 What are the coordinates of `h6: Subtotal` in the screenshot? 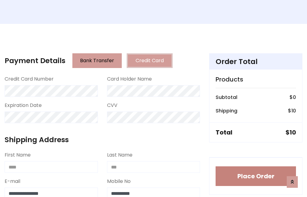 It's located at (227, 97).